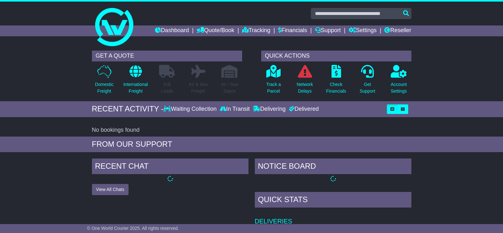 This screenshot has width=503, height=233. Describe the element at coordinates (336, 88) in the screenshot. I see `p: Check Financials` at that location.